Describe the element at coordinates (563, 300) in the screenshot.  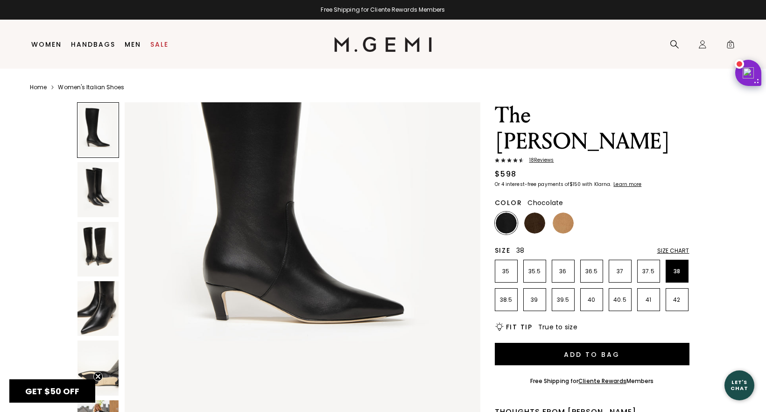
I see `p: 39.5` at that location.